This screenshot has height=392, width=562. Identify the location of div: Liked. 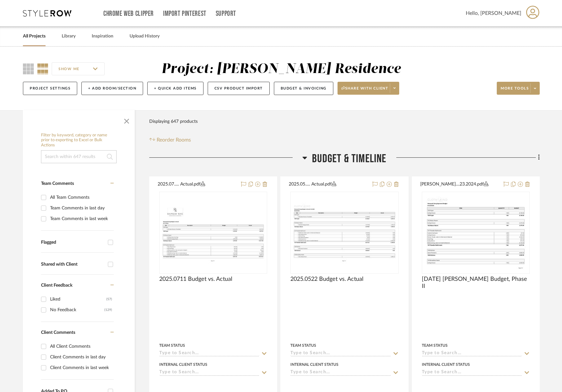
(78, 299).